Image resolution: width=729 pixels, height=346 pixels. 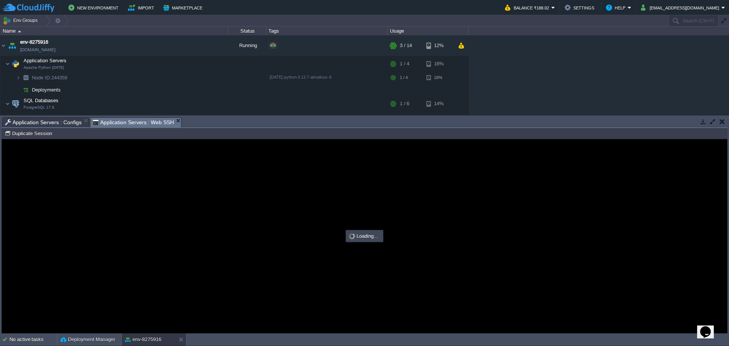 What do you see at coordinates (528, 8) in the screenshot?
I see `button: Balance ₹188.02` at bounding box center [528, 8].